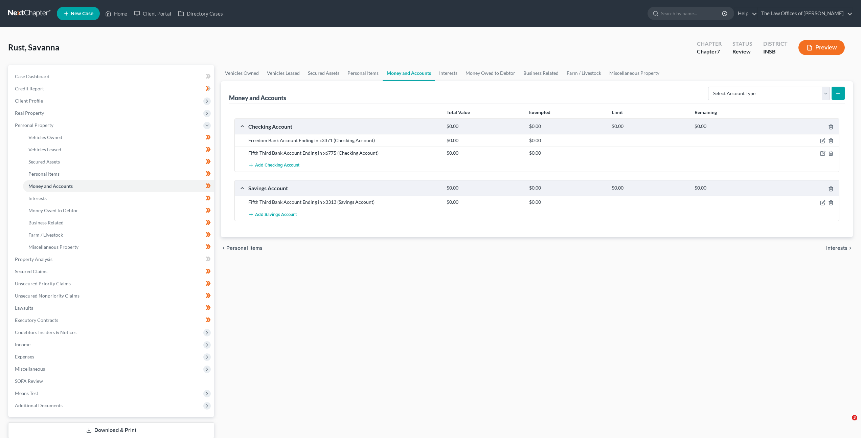 This screenshot has width=861, height=438. What do you see at coordinates (112, 259) in the screenshot?
I see `a: Property Analysis` at bounding box center [112, 259].